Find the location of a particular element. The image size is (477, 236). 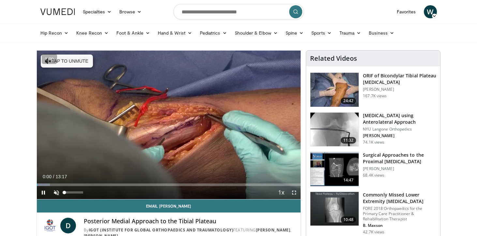

span: 10:48 is located at coordinates (349, 220).